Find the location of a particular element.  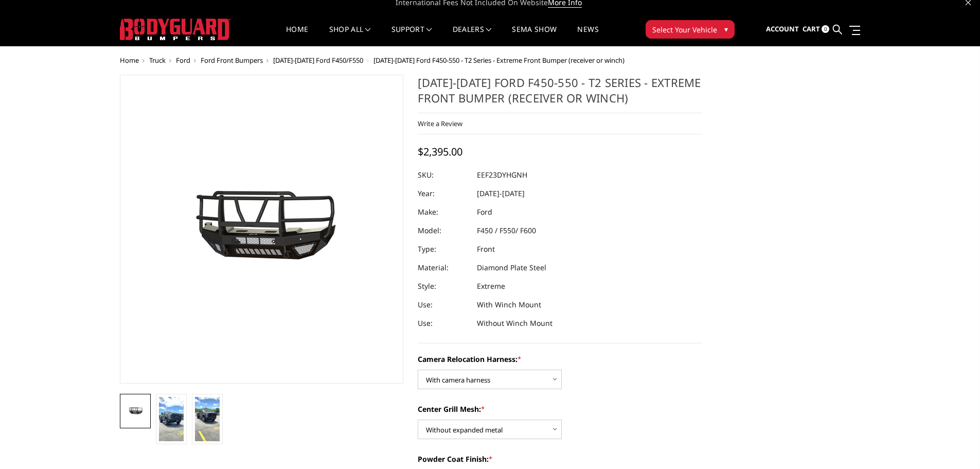

img: BODYGUARD BUMPERS is located at coordinates (175, 30).